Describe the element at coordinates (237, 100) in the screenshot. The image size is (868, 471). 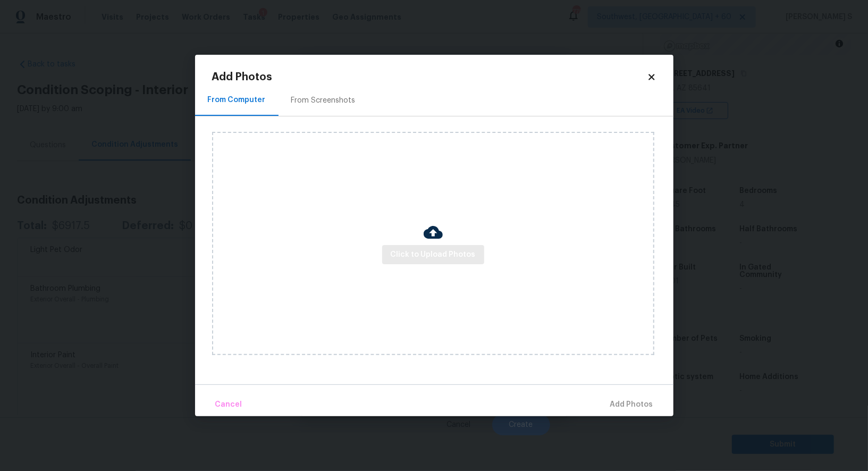
I see `div: From Computer` at that location.